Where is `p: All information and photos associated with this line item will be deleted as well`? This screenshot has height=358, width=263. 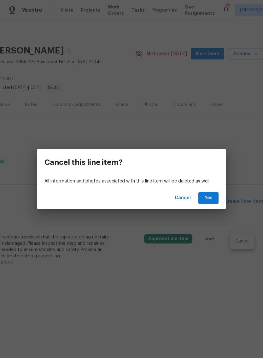 p: All information and photos associated with this line item will be deleted as well is located at coordinates (131, 181).